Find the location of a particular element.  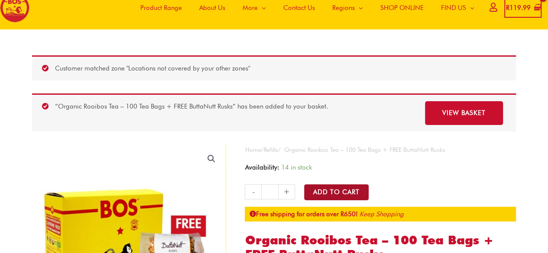

nav: Breadcrumb is located at coordinates (380, 150).